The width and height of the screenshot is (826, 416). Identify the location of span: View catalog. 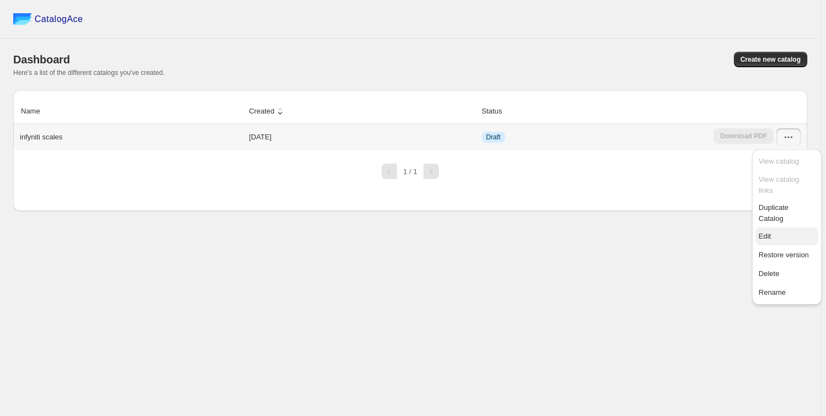
(778, 161).